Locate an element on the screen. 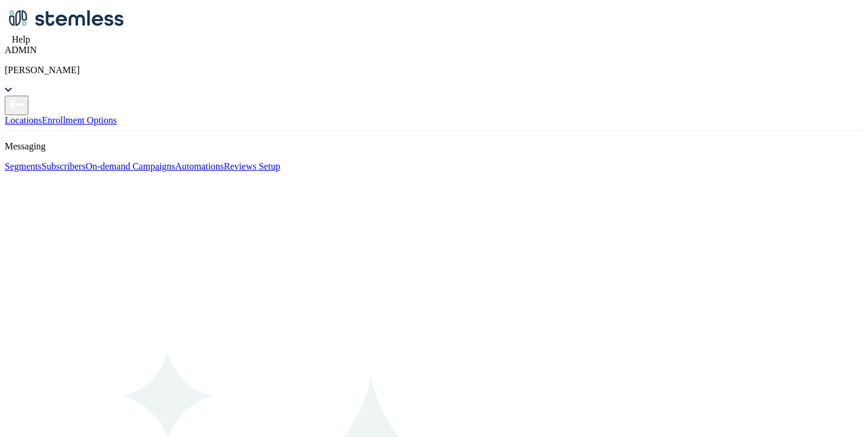 The height and width of the screenshot is (437, 868). img: icon-help-white-03924b79.svg is located at coordinates (8, 39).